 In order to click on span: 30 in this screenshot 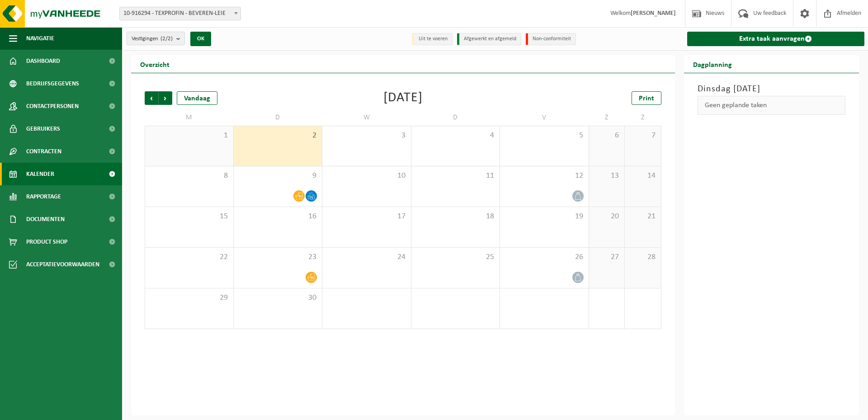, I will do `click(278, 298)`.